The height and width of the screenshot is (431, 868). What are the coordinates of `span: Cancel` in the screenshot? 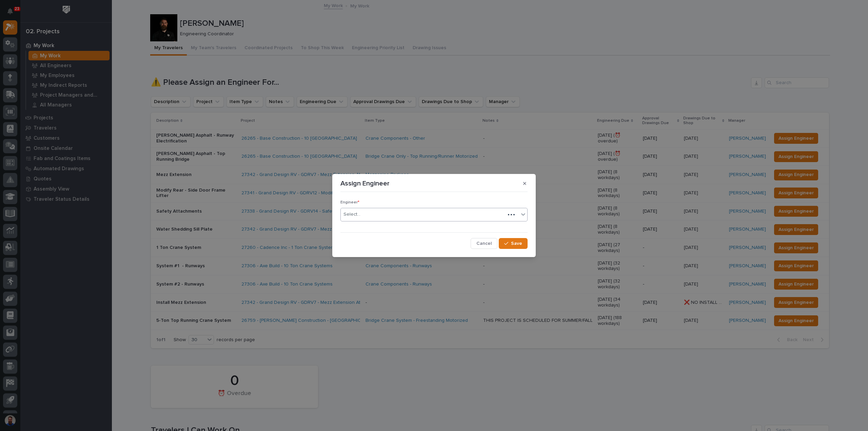 It's located at (484, 243).